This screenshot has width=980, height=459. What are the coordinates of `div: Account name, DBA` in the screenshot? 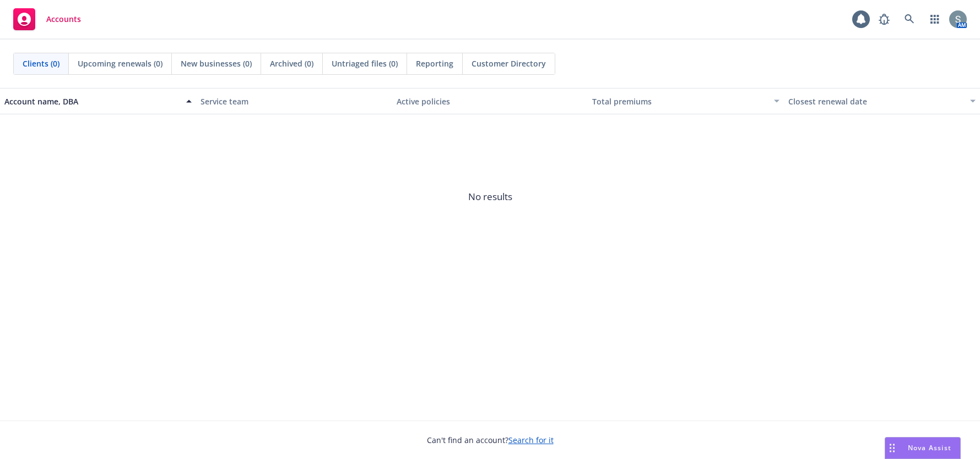 It's located at (92, 101).